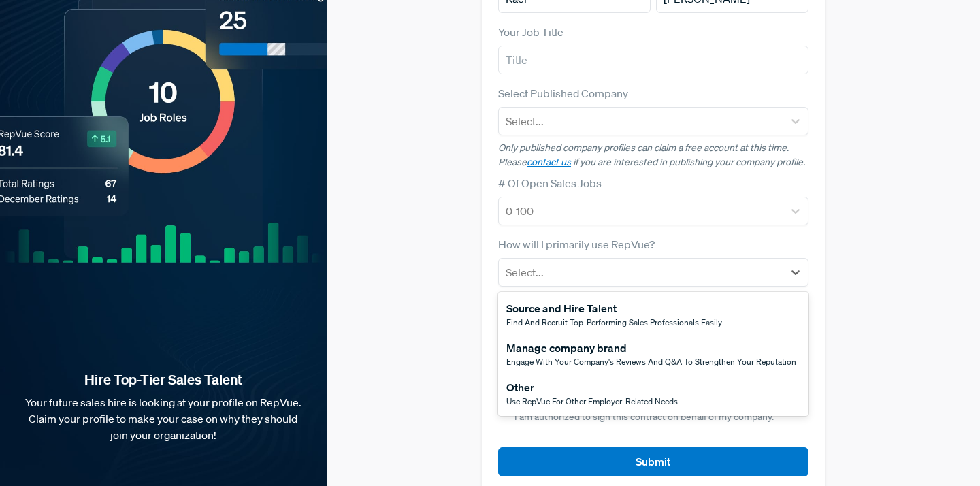  I want to click on input: Title, so click(654, 60).